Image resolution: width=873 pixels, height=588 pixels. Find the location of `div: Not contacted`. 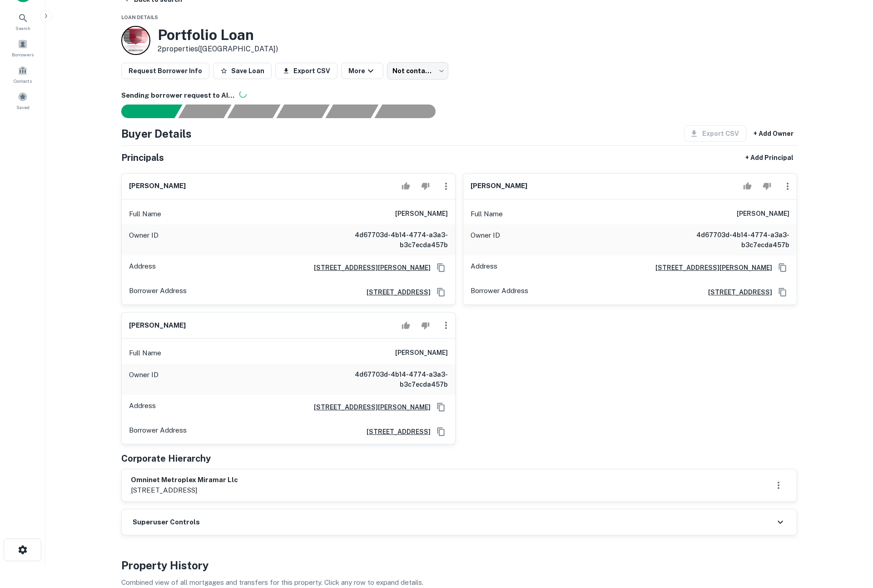

div: Not contacted is located at coordinates (417, 71).